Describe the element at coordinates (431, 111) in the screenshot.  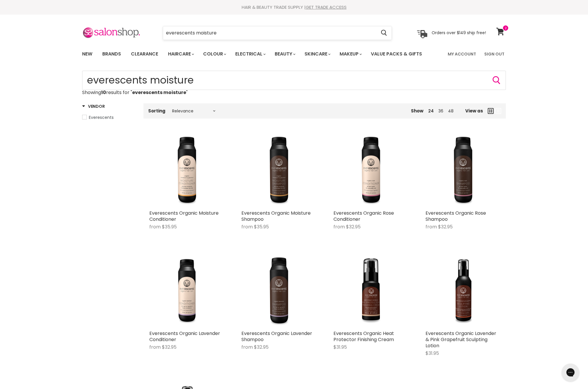
I see `a: 24` at that location.